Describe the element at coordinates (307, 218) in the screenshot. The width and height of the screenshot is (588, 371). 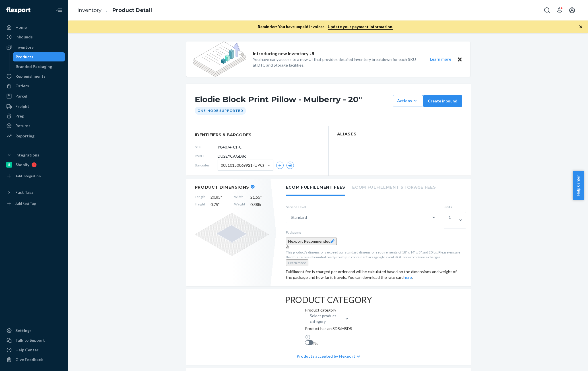
I see `input: Standard` at that location.